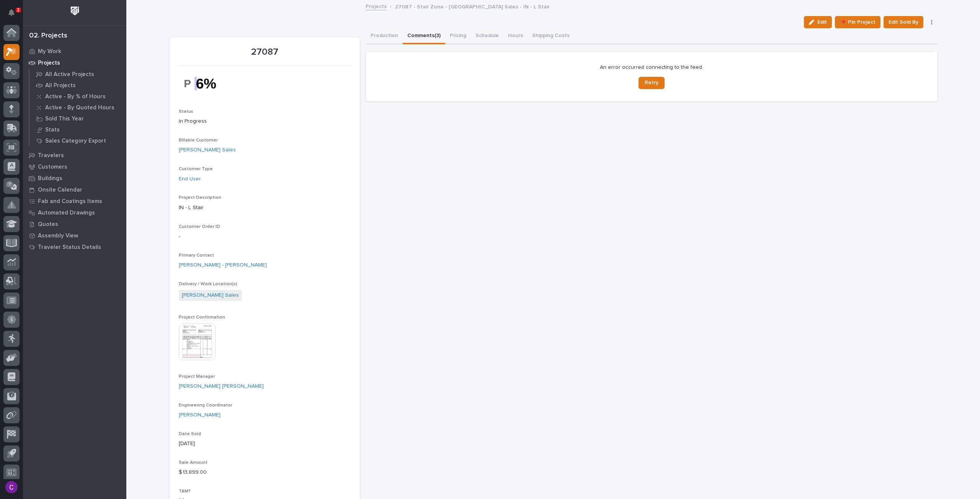 Image resolution: width=980 pixels, height=499 pixels. Describe the element at coordinates (200, 227) in the screenshot. I see `span: Customer Order ID` at that location.